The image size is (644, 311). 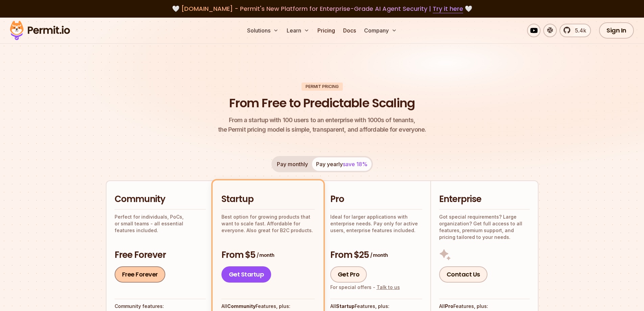 What do you see at coordinates (485, 199) in the screenshot?
I see `h2: Enterprise` at bounding box center [485, 199].